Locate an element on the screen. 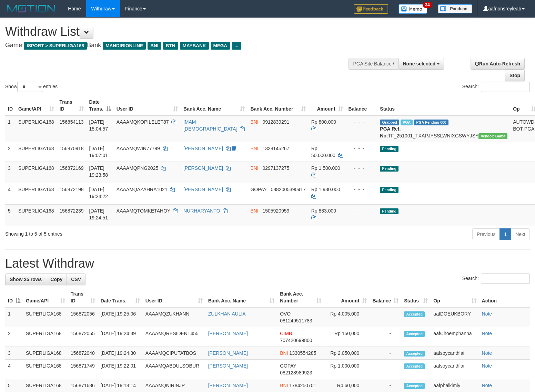 This screenshot has height=392, width=535. span: AAAAMQKOPILELET87 is located at coordinates (143, 122).